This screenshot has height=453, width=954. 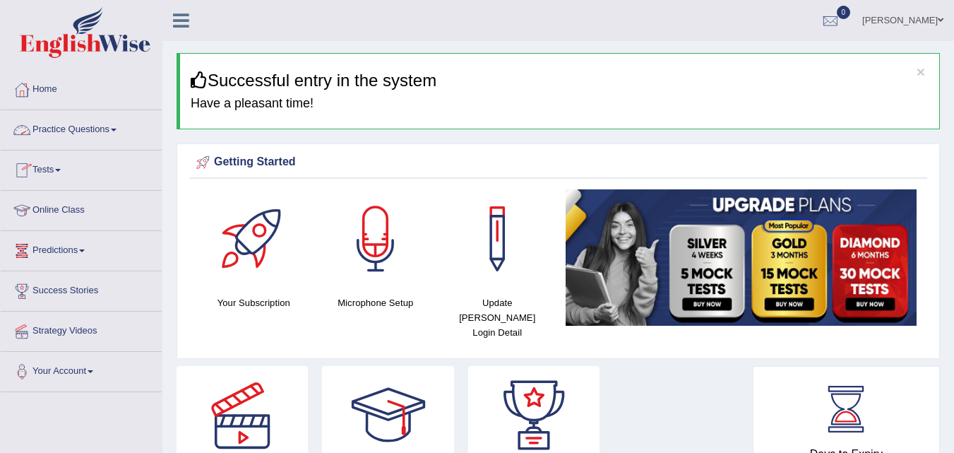 What do you see at coordinates (81, 208) in the screenshot?
I see `a: Online Class` at bounding box center [81, 208].